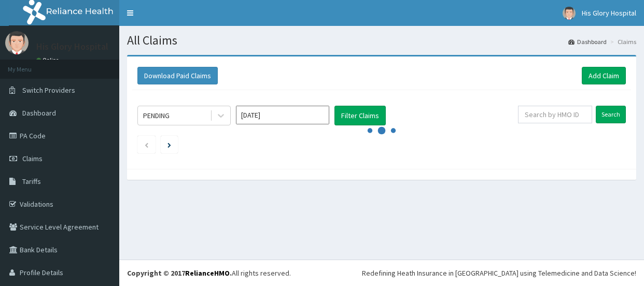 The image size is (644, 286). What do you see at coordinates (283, 115) in the screenshot?
I see `input: Select Month and Year` at bounding box center [283, 115].